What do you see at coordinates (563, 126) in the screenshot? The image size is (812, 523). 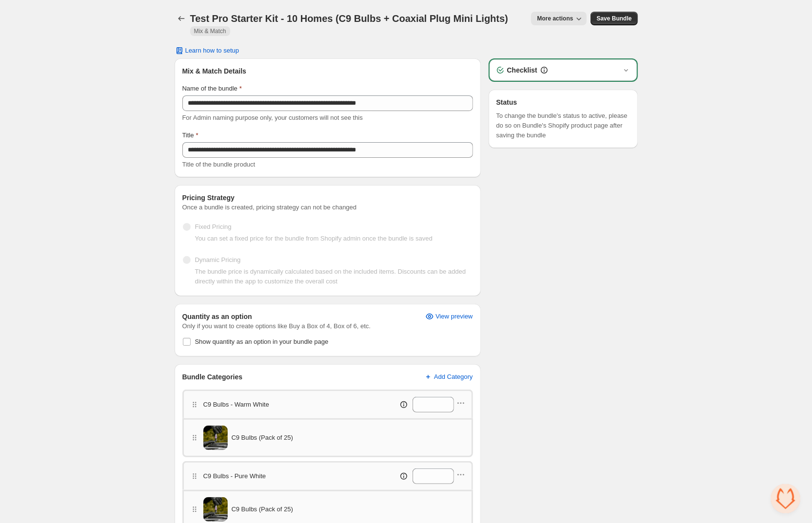 I see `span: To change the bundle's status to active, please do so on Bundle's Shopify product page after savi...` at bounding box center [563, 126].